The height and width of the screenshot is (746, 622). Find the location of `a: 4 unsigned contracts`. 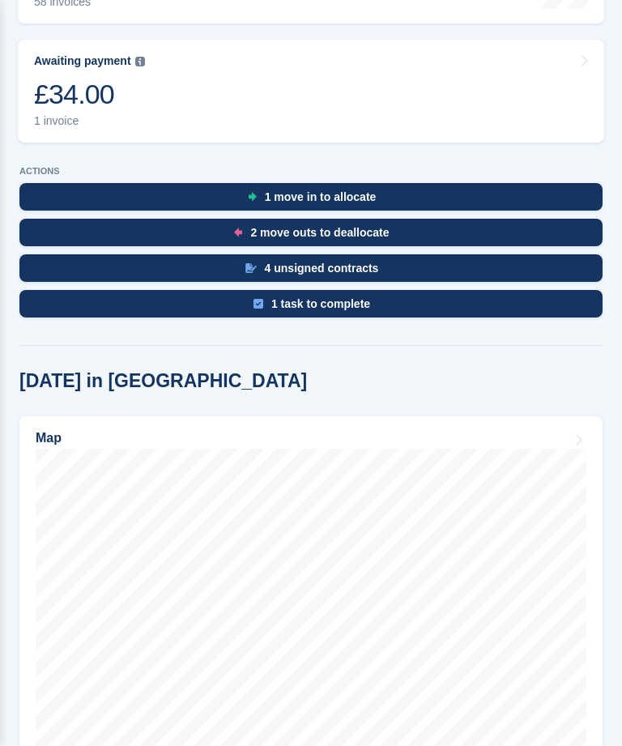

a: 4 unsigned contracts is located at coordinates (311, 272).